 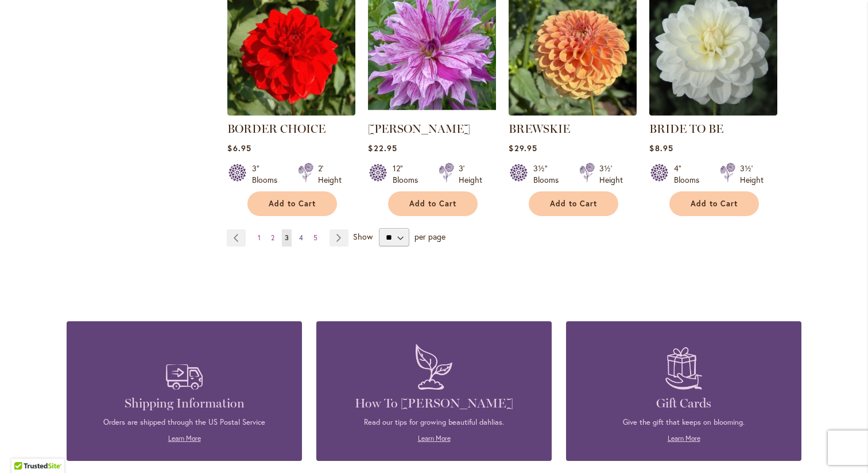 I want to click on div: 2' Height, so click(x=330, y=174).